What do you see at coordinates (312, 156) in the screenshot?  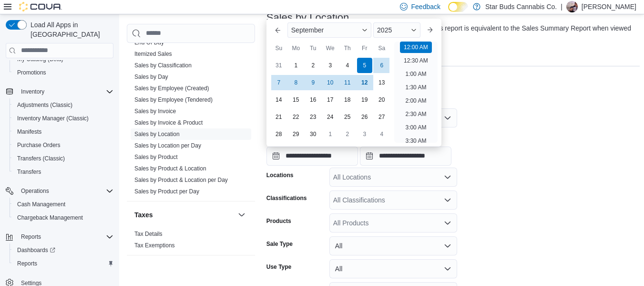 I see `input: Press the down key to enter a popover containing a calendar. Press the escape key to close the po...` at bounding box center [312, 156].